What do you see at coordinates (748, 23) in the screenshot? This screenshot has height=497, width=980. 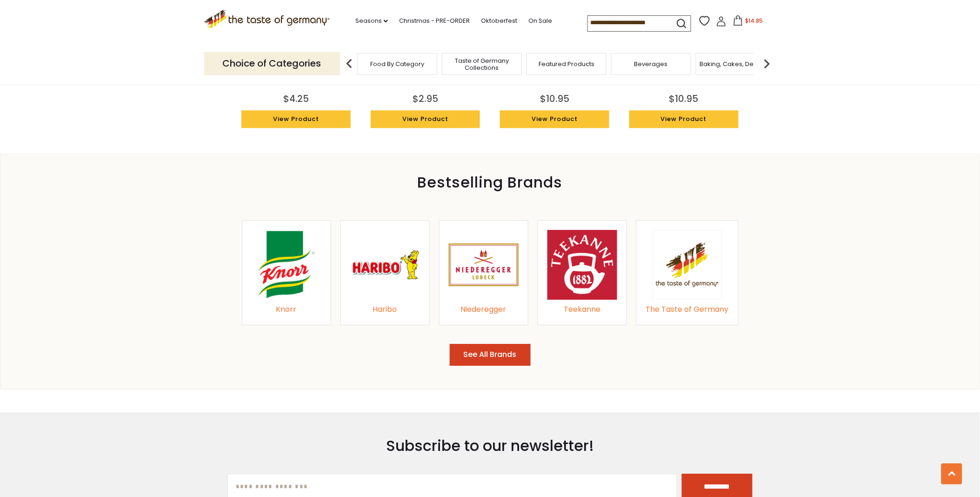 I see `button: $14.85` at bounding box center [748, 23].